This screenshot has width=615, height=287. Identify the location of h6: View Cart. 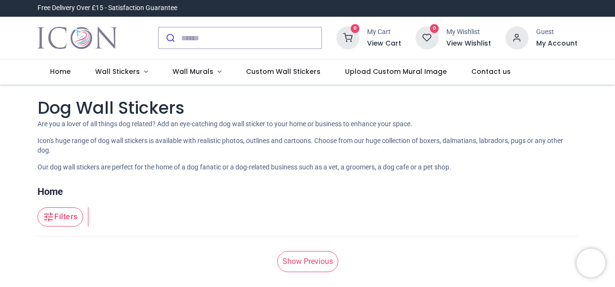
(384, 44).